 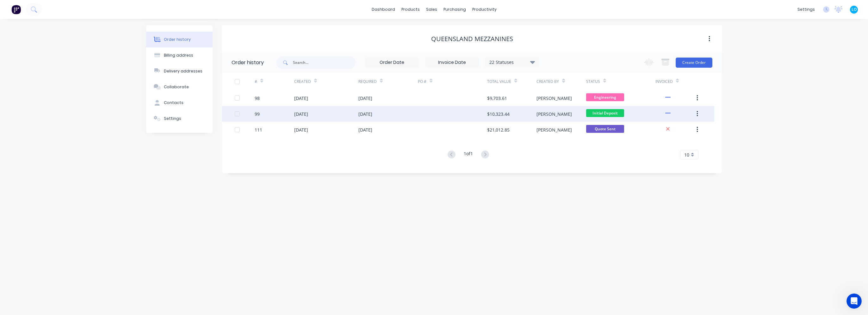 What do you see at coordinates (512, 62) in the screenshot?
I see `div: 22 Statuses` at bounding box center [512, 62].